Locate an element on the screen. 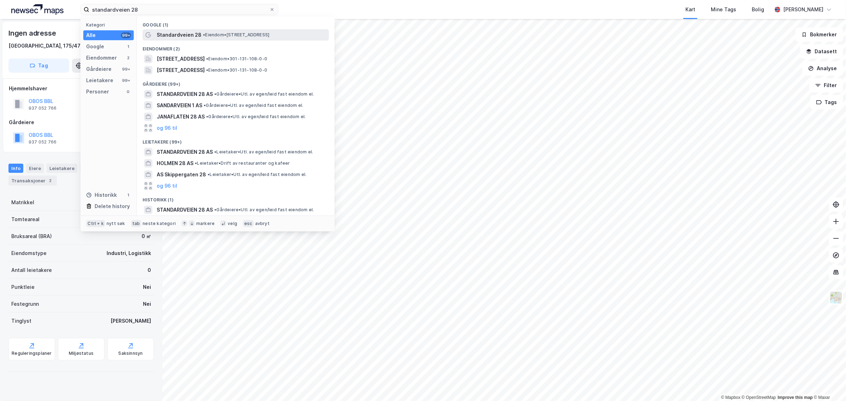 The width and height of the screenshot is (846, 401). div: Antall leietakere is located at coordinates (31, 270).